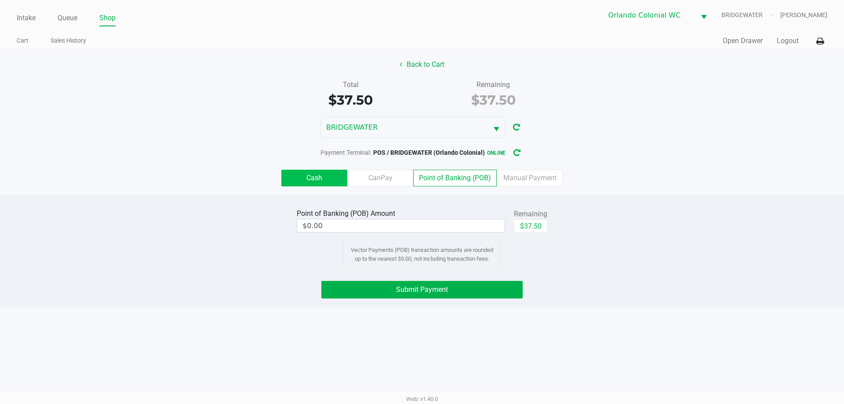 The height and width of the screenshot is (404, 844). What do you see at coordinates (649, 15) in the screenshot?
I see `span: Orlando Colonial WC` at bounding box center [649, 15].